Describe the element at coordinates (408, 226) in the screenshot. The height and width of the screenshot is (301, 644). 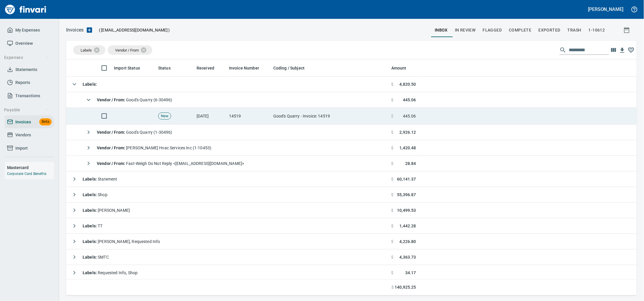
I see `span: 1,442.28` at that location.